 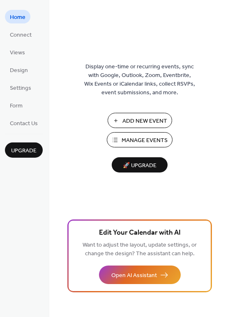 I want to click on a: Form, so click(x=16, y=105).